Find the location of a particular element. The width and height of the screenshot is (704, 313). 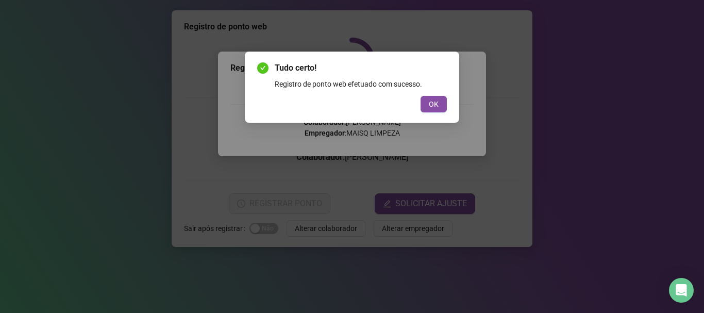

button: OK is located at coordinates (434, 104).